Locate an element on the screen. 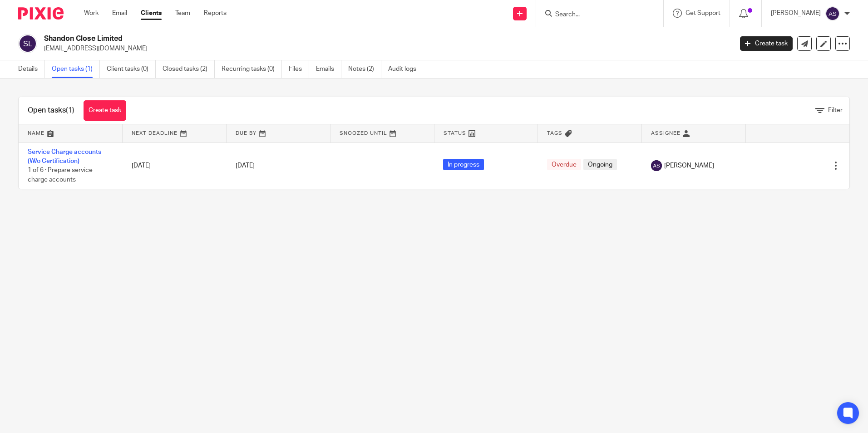 The height and width of the screenshot is (433, 868). span: Filter is located at coordinates (836, 110).